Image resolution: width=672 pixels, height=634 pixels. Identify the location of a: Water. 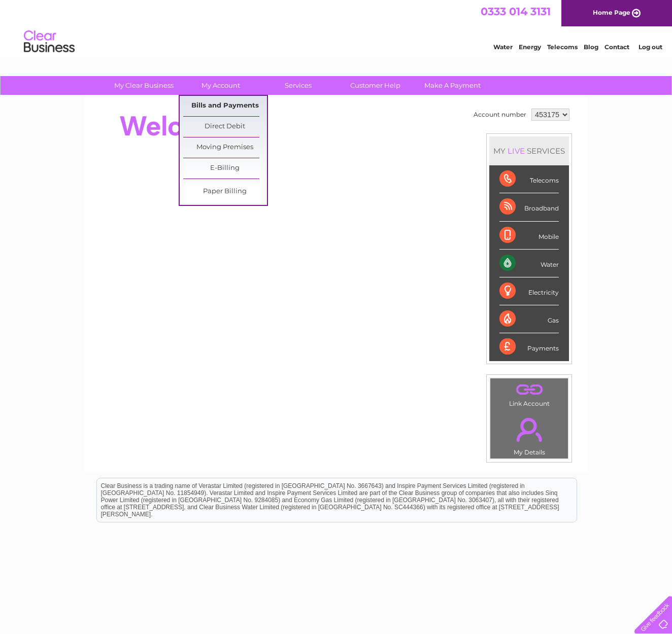
(503, 47).